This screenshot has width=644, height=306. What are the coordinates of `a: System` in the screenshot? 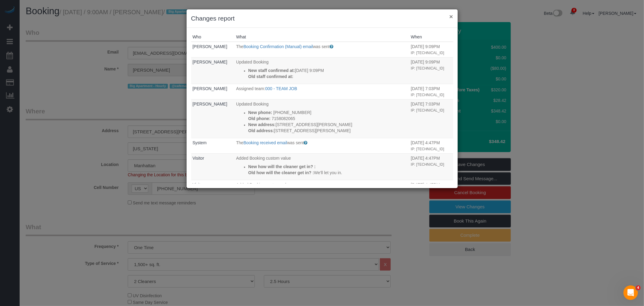 It's located at (200, 143).